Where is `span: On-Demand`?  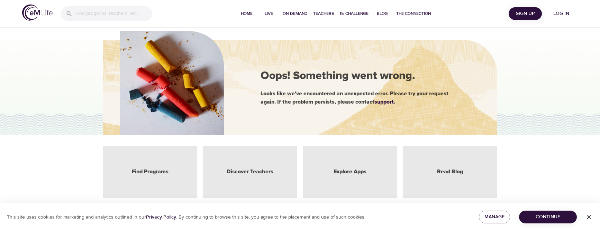
span: On-Demand is located at coordinates (295, 13).